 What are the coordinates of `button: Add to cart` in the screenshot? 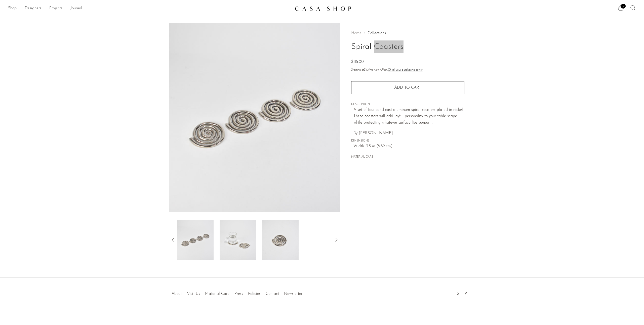 It's located at (408, 88).